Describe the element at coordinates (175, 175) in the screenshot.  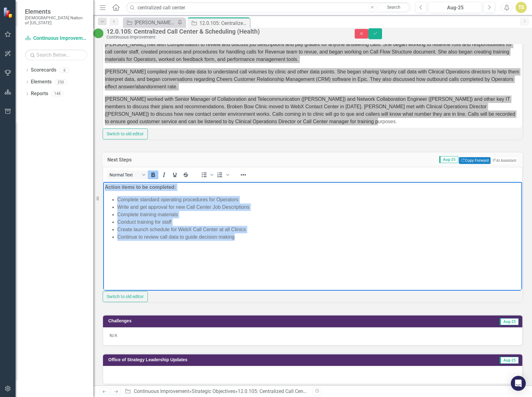
I see `button: Underline` at that location.